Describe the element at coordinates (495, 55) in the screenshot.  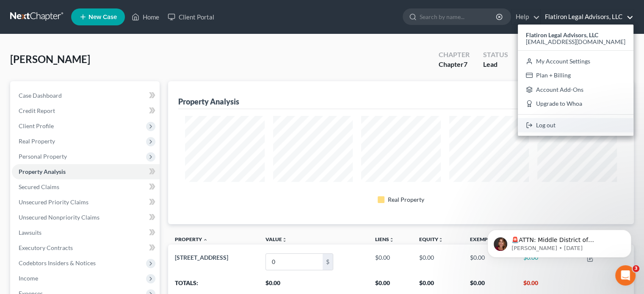
I see `div: Status` at that location.